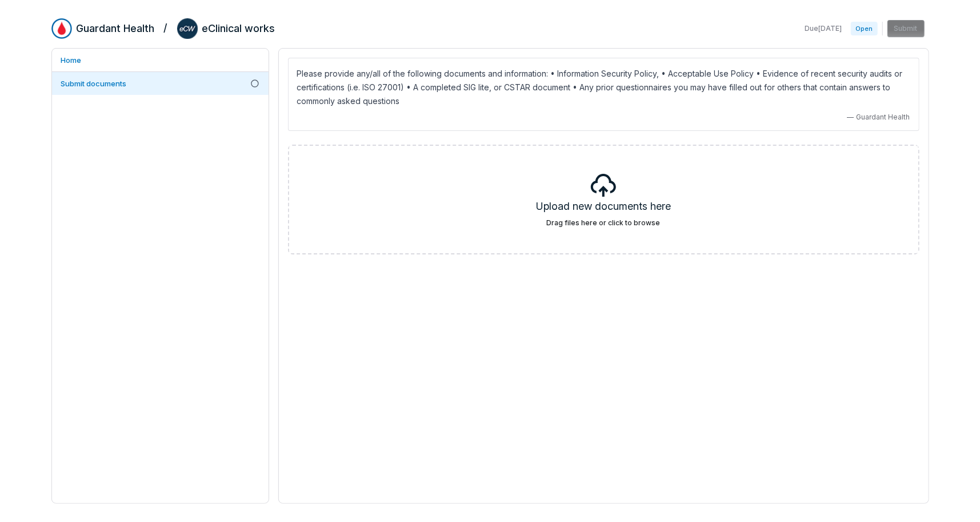 This screenshot has height=522, width=980. Describe the element at coordinates (604, 87) in the screenshot. I see `p: Please provide any/all of the following documents and information: • Information Security Policy,...` at that location.